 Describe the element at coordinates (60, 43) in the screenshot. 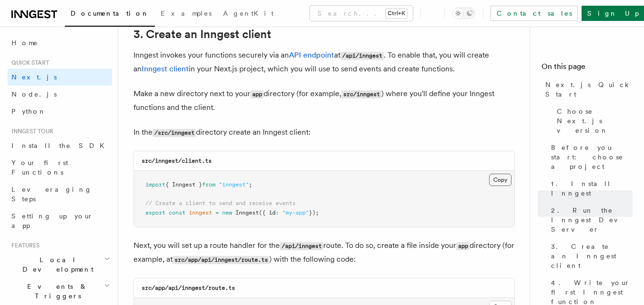

I see `a: Home` at that location.